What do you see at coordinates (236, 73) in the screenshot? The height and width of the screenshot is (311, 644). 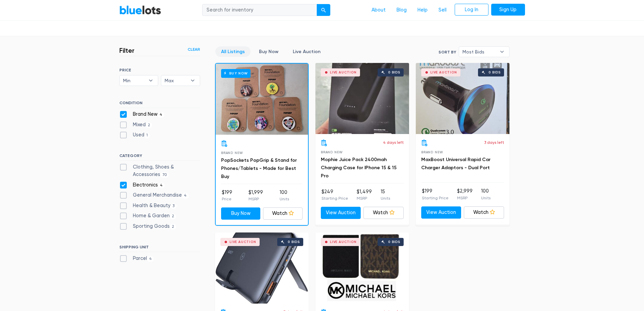 I see `h6: Buy Now` at bounding box center [236, 73].